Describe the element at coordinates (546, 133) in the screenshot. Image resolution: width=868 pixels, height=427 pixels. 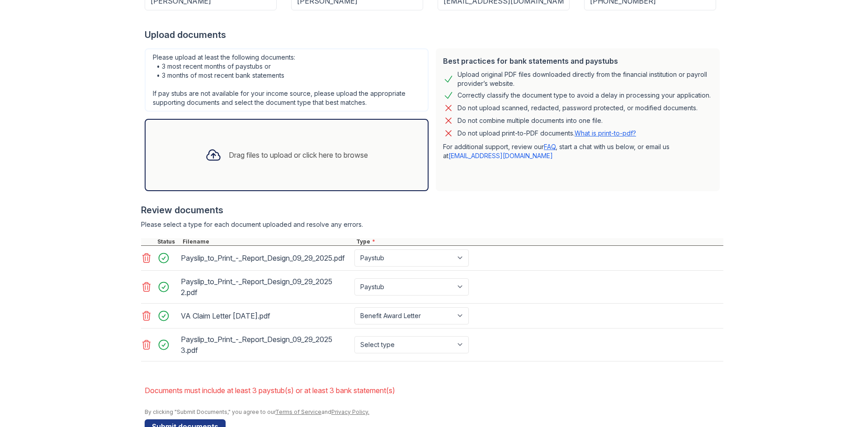
I see `p: Do not upload print-to-PDF documents.` at that location.